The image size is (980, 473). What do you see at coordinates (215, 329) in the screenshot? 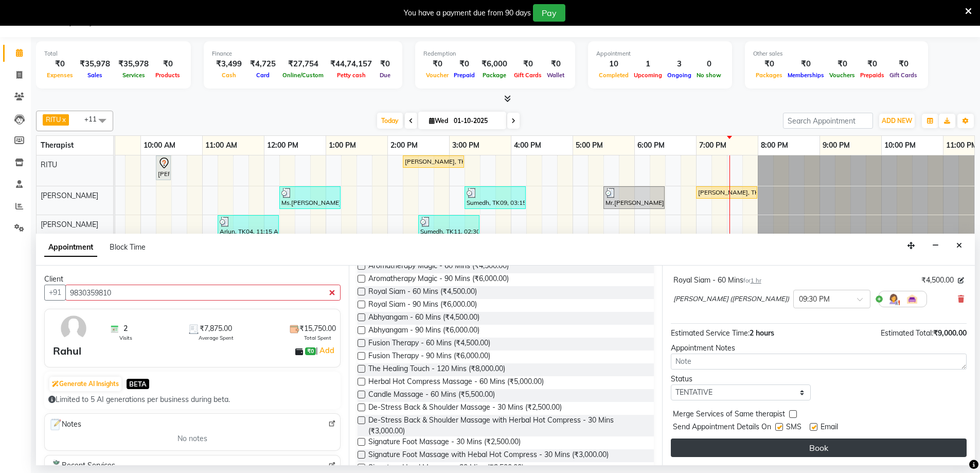
I see `span: ₹7,875.00` at bounding box center [215, 329].